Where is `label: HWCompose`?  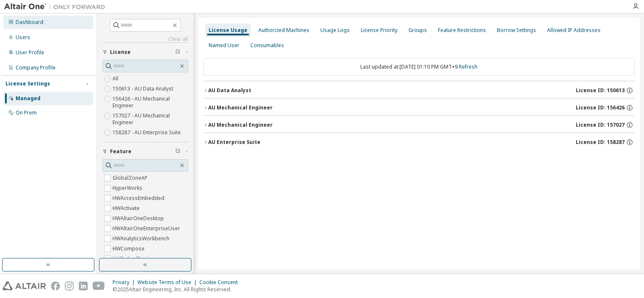 label: HWCompose is located at coordinates (130, 249).